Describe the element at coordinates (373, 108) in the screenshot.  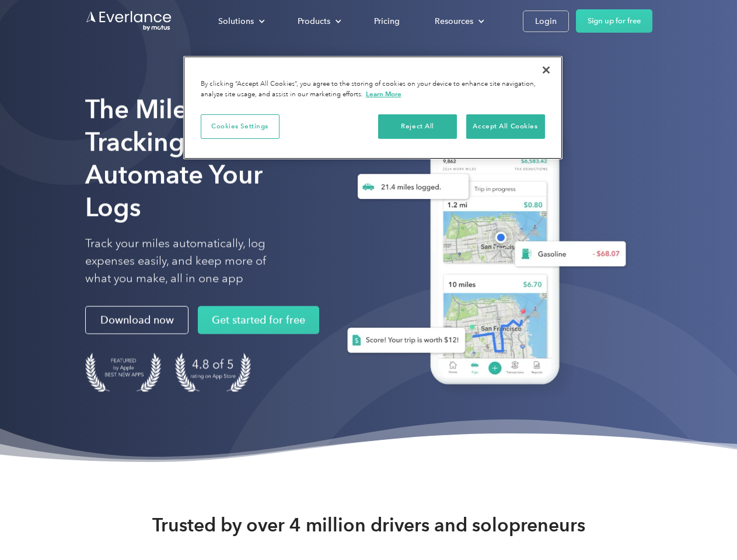
I see `div: Privacy` at that location.